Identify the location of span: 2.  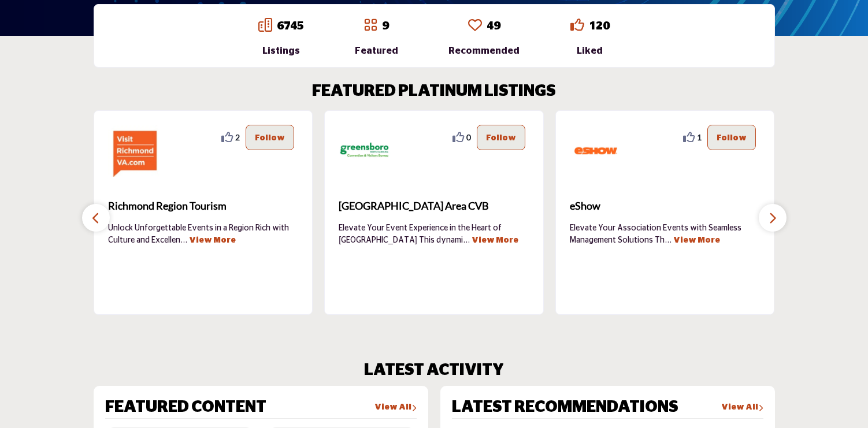
(237, 137).